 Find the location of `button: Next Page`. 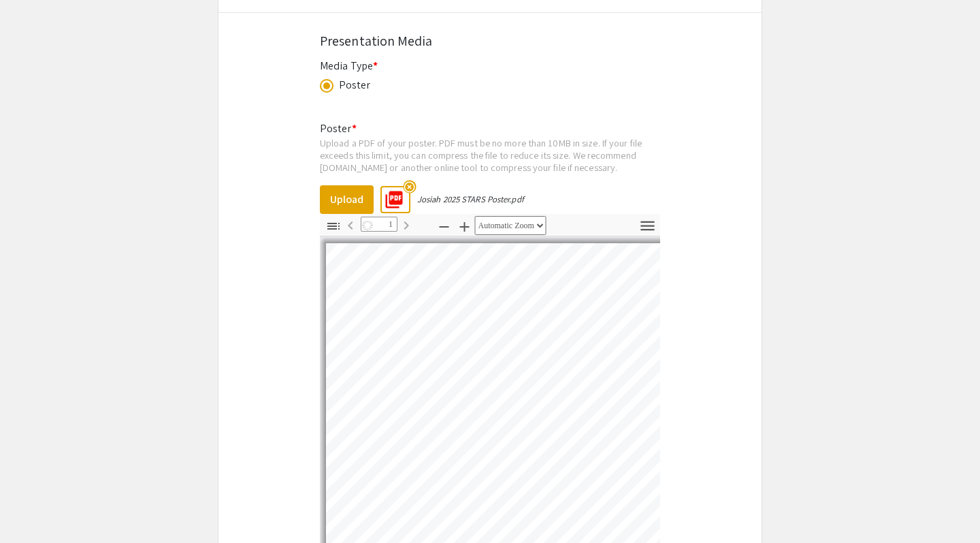

button: Next Page is located at coordinates (406, 224).